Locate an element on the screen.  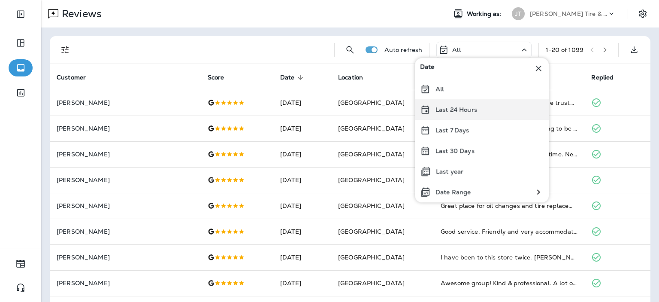
button: Filters is located at coordinates (65, 50).